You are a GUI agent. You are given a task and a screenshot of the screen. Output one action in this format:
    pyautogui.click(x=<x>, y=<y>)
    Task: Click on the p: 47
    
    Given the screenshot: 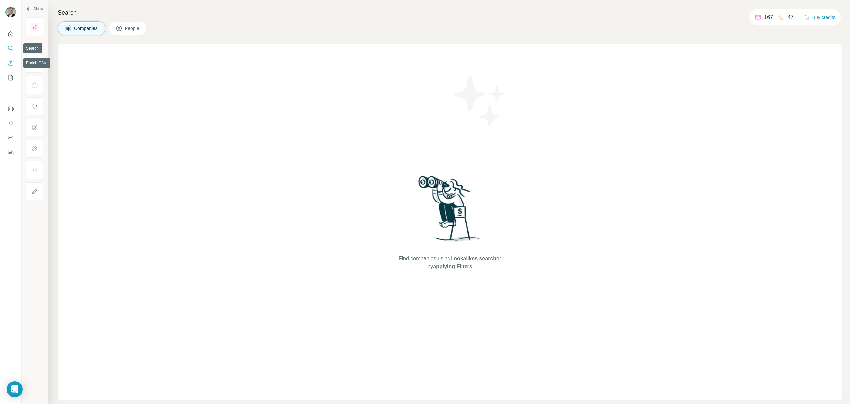 What is the action you would take?
    pyautogui.click(x=790, y=17)
    